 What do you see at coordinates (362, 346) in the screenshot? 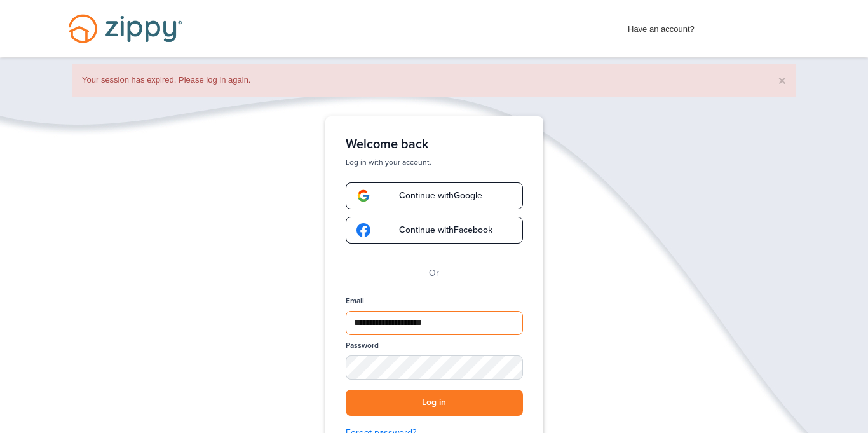
I see `label: Password` at bounding box center [362, 346].